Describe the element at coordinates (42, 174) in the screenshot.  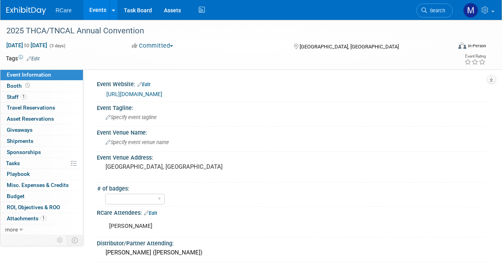
I see `a: Playbook` at that location.